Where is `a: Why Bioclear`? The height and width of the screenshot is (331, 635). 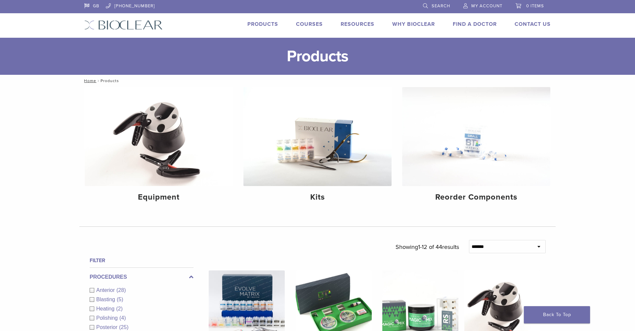
a: Why Bioclear is located at coordinates (414, 24).